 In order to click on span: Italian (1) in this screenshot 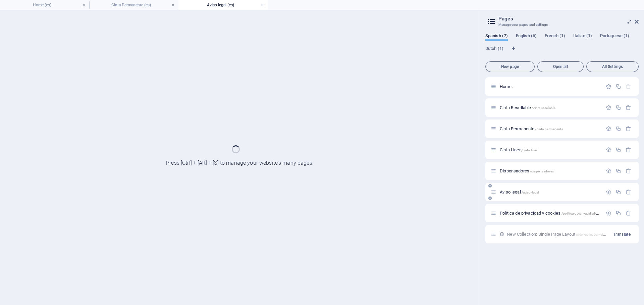, I will do `click(583, 36)`.